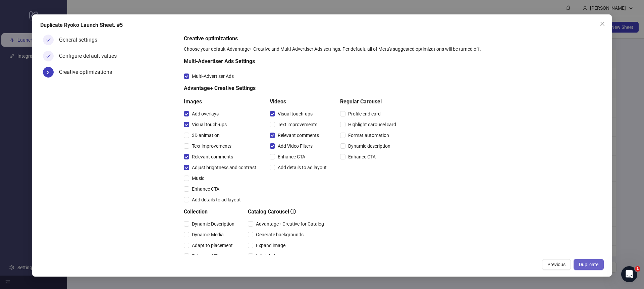  What do you see at coordinates (213, 76) in the screenshot?
I see `span: Multi-Advertiser Ads` at bounding box center [213, 76].